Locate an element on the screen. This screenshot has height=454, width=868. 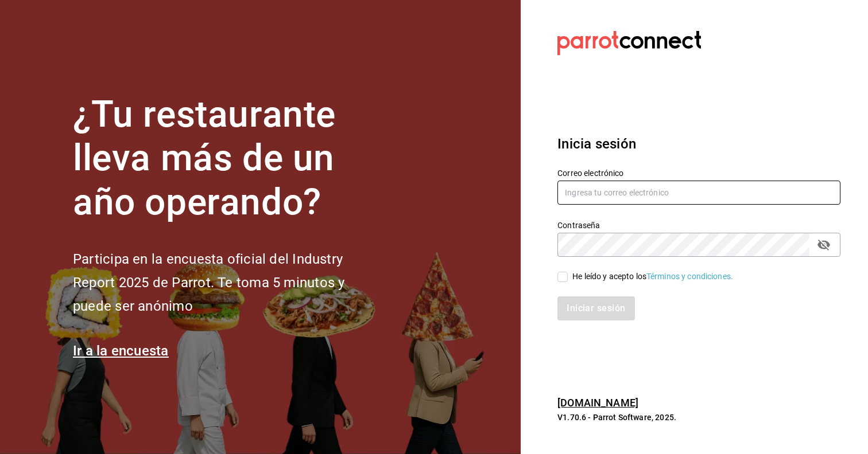
label: Contraseña is located at coordinates (698, 225).